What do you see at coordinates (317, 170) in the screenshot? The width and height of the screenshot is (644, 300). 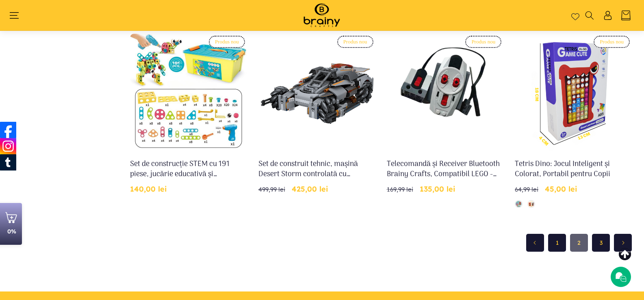 I see `a: Set de construit tehnic, mașină Desert Storm controlată cu telecomandă și aplicație, Mould King 1...` at bounding box center [317, 170].